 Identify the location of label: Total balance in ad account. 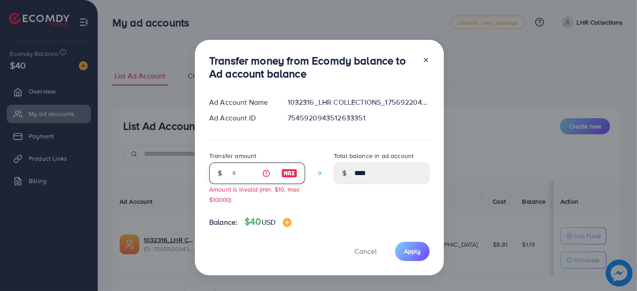
(374, 156).